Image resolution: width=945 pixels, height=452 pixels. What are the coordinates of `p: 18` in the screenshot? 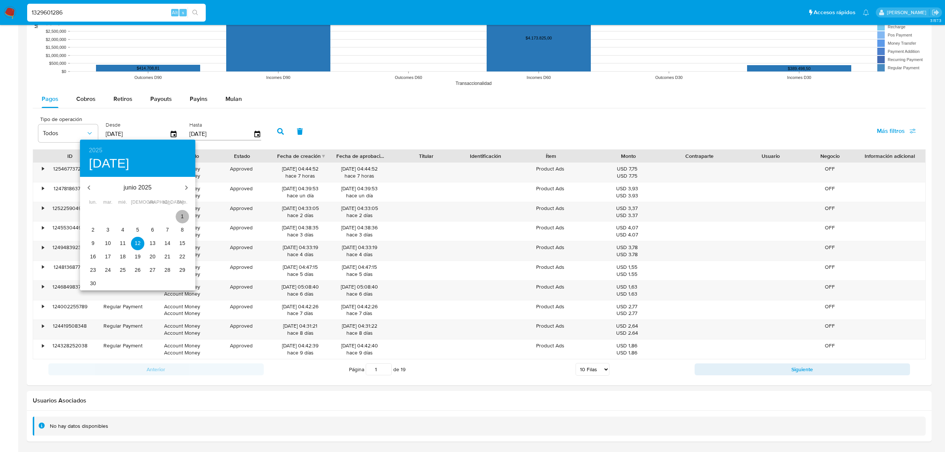 It's located at (123, 256).